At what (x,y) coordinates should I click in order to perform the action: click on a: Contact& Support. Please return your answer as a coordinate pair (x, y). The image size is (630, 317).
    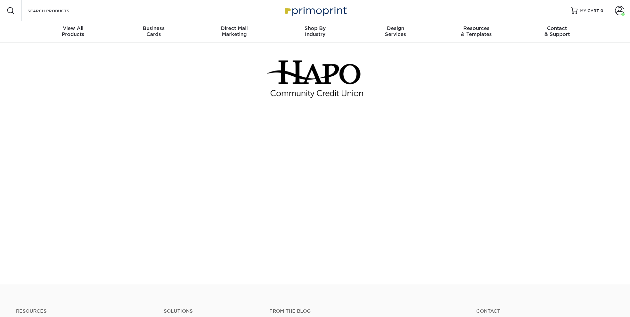
    Looking at the image, I should click on (557, 32).